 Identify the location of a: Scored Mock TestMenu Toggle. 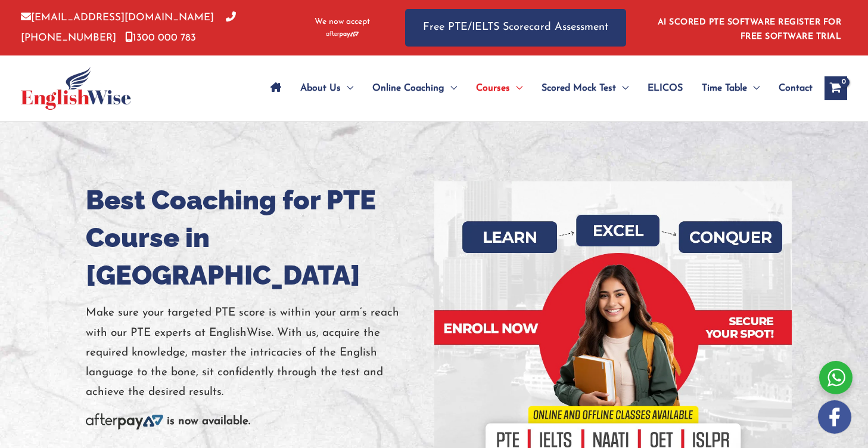
(585, 88).